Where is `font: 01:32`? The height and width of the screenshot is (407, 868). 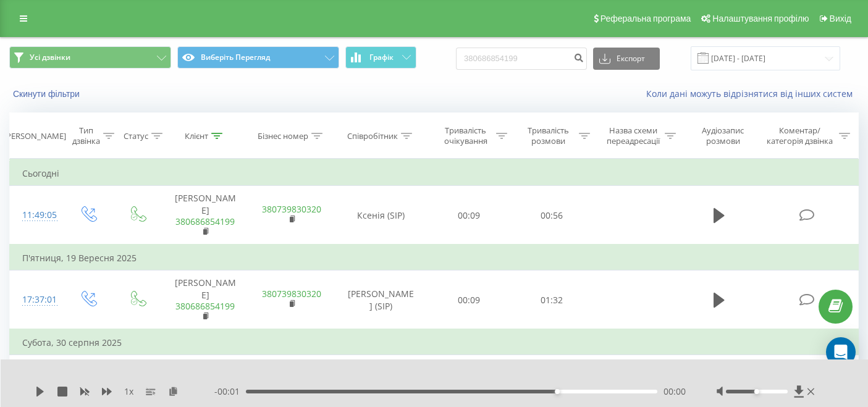 font: 01:32 is located at coordinates (552, 300).